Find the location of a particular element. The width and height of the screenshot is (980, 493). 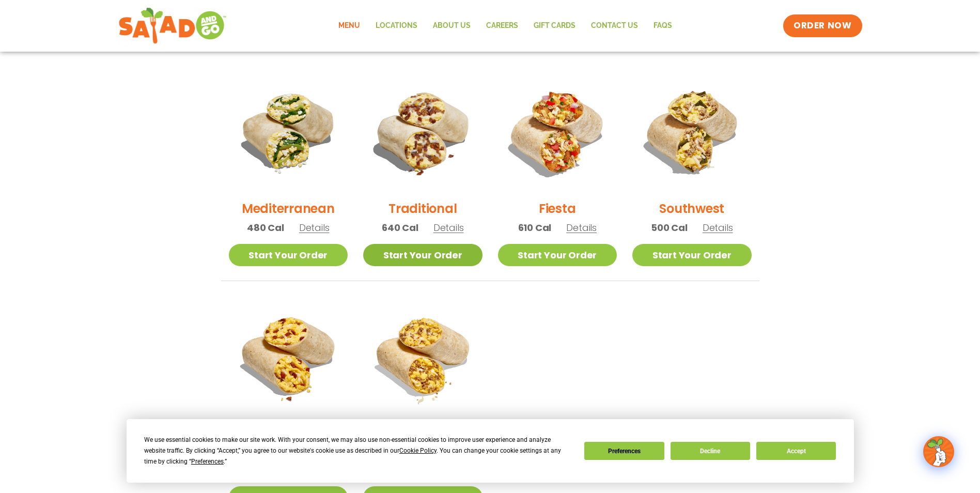

span: 480 Cal is located at coordinates (265, 227).